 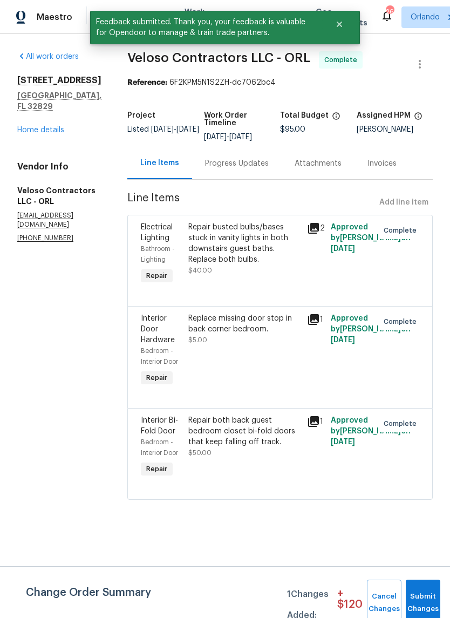 What do you see at coordinates (251, 202) in the screenshot?
I see `span: Line Items` at bounding box center [251, 202].